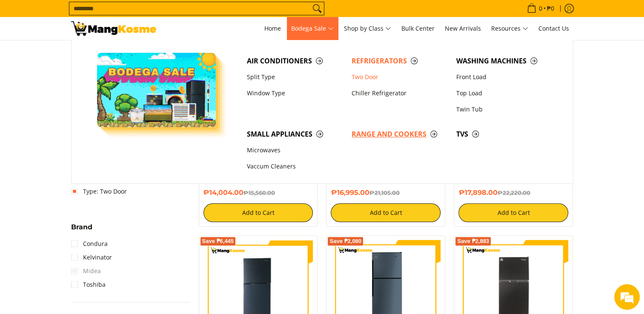  I want to click on a: TVs, so click(504, 134).